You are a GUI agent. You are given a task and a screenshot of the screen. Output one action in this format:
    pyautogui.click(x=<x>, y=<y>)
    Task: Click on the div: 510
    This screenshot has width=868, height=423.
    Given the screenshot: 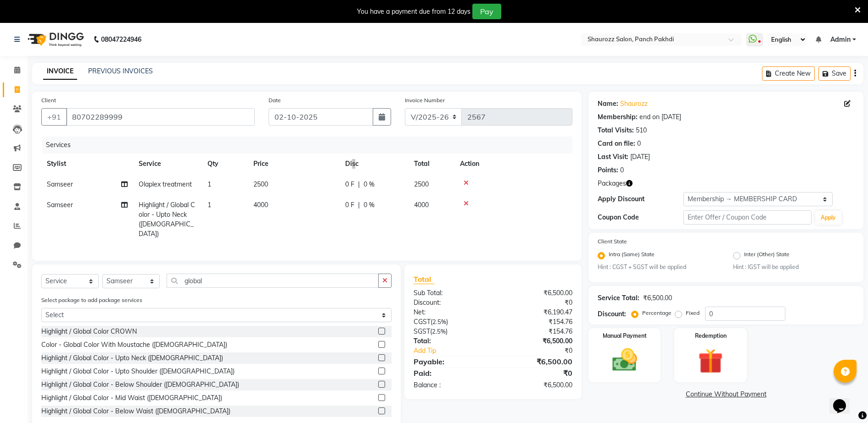 What is the action you would take?
    pyautogui.click(x=641, y=131)
    